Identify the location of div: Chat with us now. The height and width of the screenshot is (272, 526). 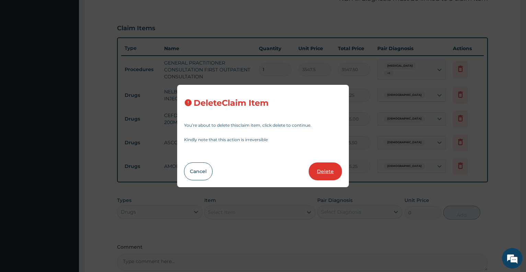
(75, 43).